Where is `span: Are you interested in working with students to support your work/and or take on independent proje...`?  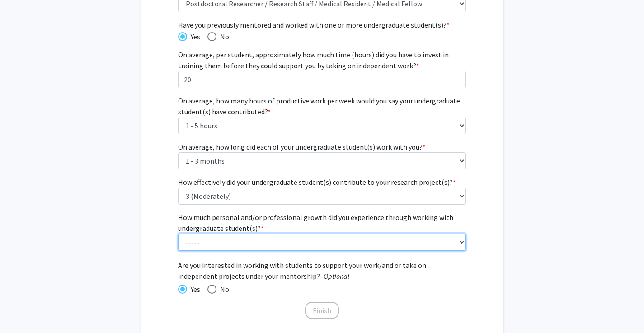
span: Are you interested in working with students to support your work/and or take on independent proje... is located at coordinates (322, 271).